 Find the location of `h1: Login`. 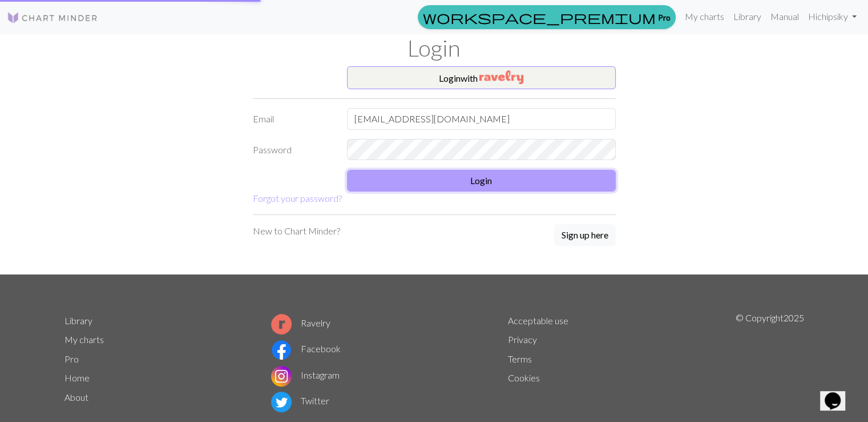

h1: Login is located at coordinates (434, 48).